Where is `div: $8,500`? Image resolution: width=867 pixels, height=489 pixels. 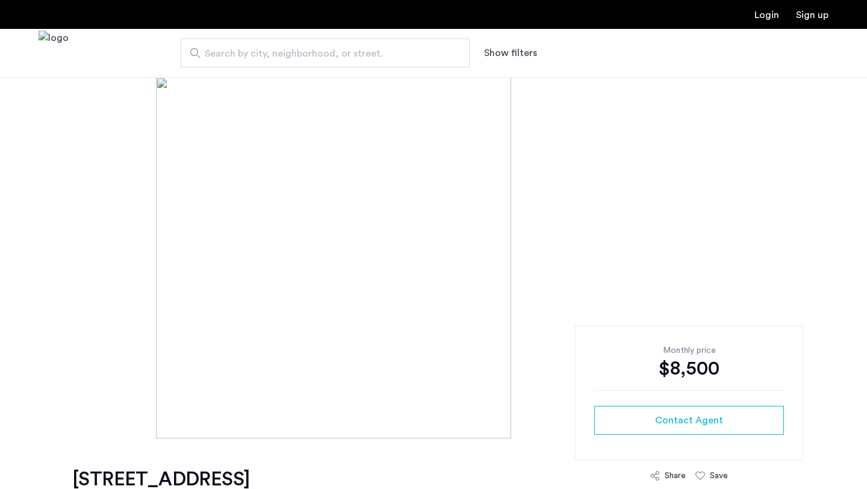 div: $8,500 is located at coordinates (689, 369).